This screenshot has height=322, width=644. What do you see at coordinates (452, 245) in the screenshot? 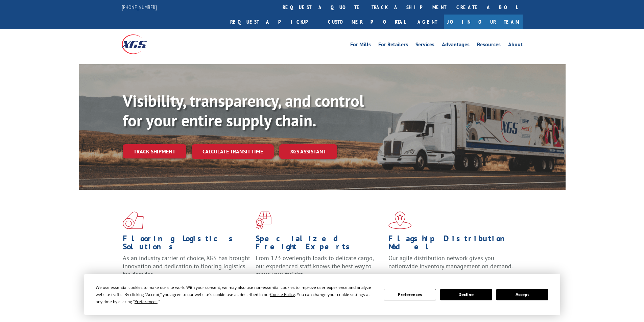
I see `h1: Flagship Distribution Model` at bounding box center [452, 245].